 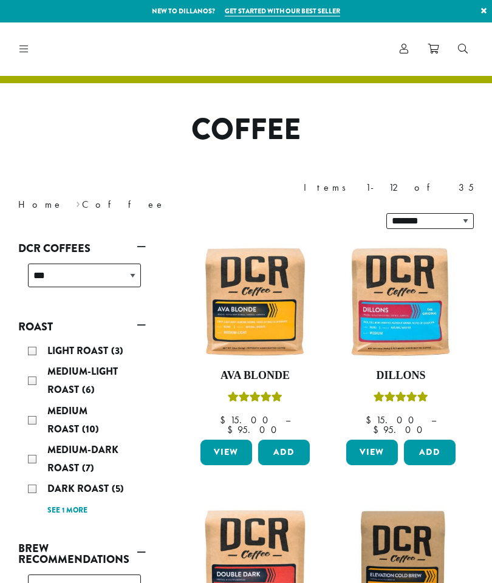 What do you see at coordinates (389, 188) in the screenshot?
I see `div: Items 1-12 of 35` at bounding box center [389, 188].